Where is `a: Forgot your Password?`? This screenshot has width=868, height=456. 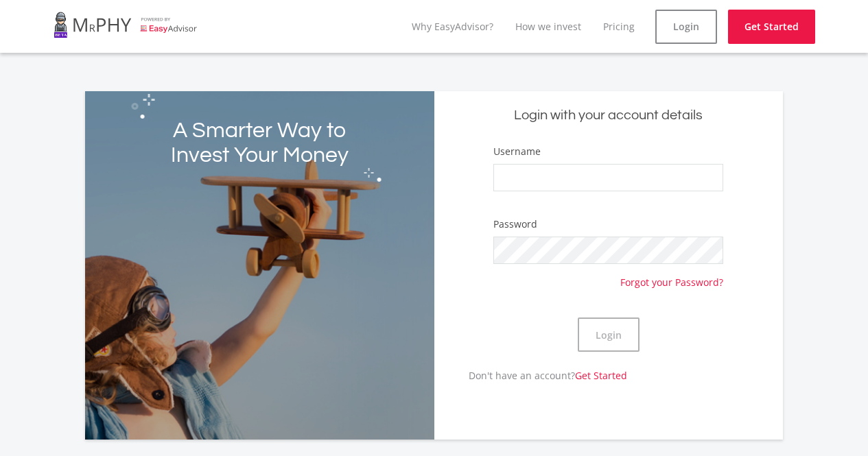
a: Forgot your Password? is located at coordinates (672, 277).